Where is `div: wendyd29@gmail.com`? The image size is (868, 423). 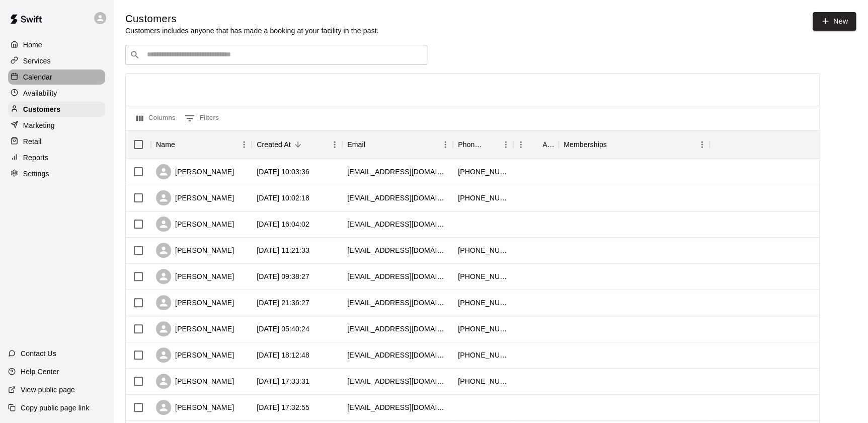
div: wendyd29@gmail.com is located at coordinates (398, 355).